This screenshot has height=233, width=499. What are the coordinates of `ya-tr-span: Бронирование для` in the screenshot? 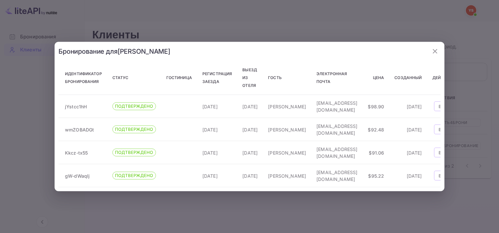 It's located at (88, 51).